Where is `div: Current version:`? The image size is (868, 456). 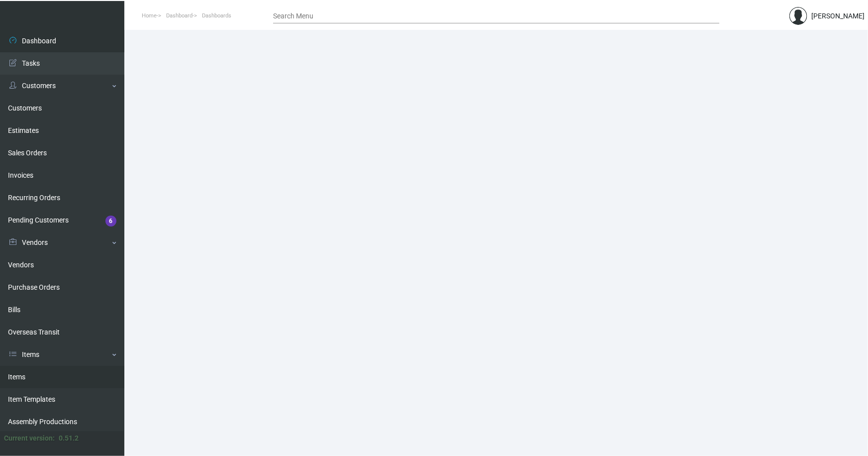 div: Current version: is located at coordinates (30, 438).